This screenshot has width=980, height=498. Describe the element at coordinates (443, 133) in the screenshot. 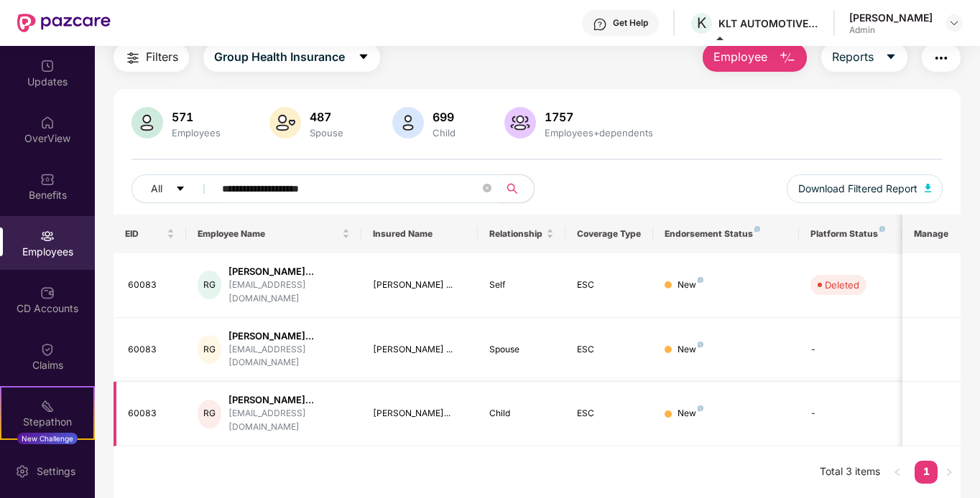

I see `div: Child` at that location.